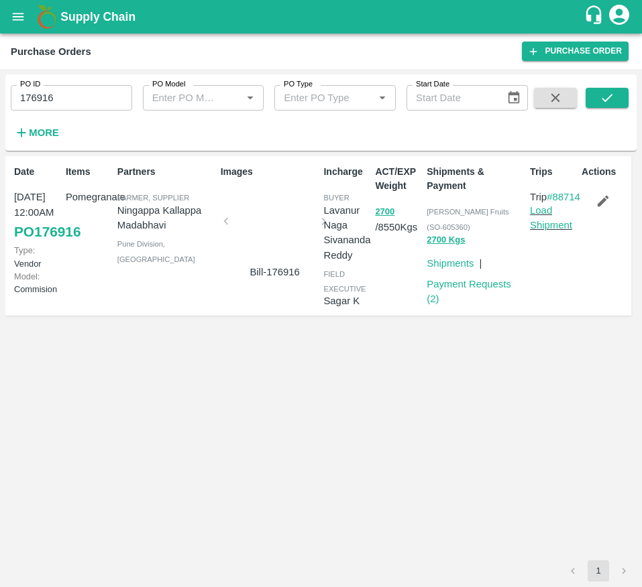 This screenshot has height=587, width=642. Describe the element at coordinates (298, 85) in the screenshot. I see `label: PO Type` at that location.